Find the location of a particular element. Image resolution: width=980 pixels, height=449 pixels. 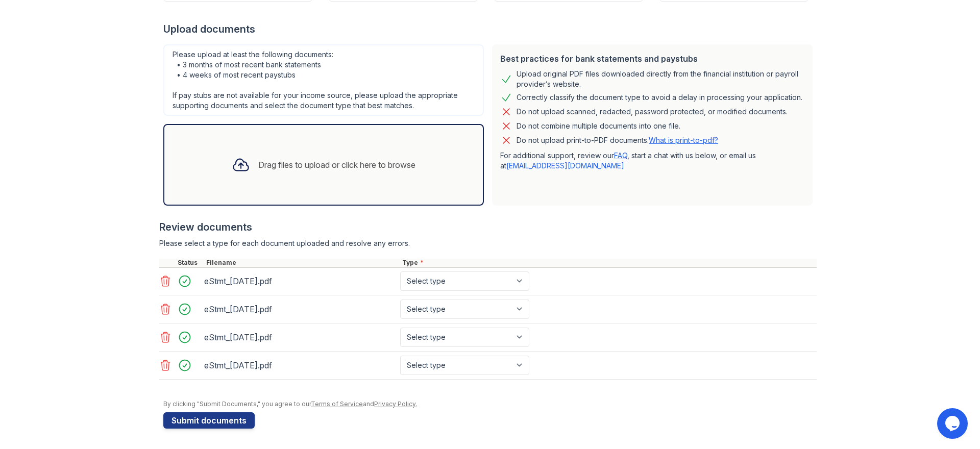

div: Best practices for bank statements and paystubs is located at coordinates (652, 59).